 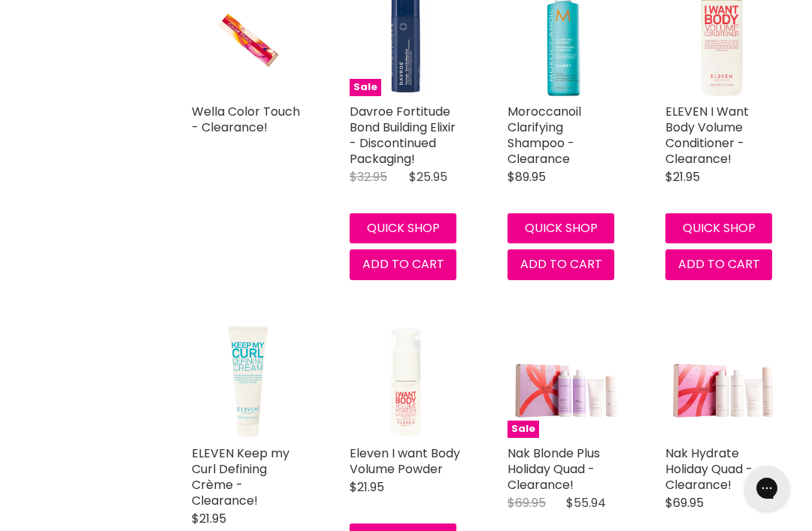 What do you see at coordinates (246, 119) in the screenshot?
I see `a: Wella Color Touch - Clearance!` at bounding box center [246, 119].